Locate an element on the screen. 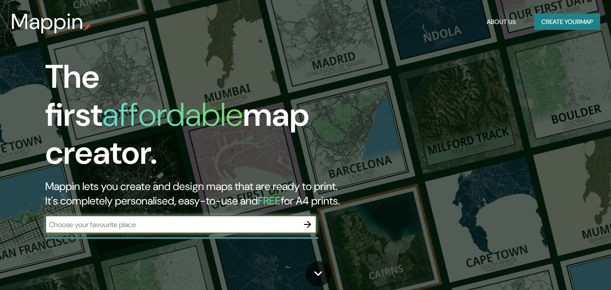 The width and height of the screenshot is (611, 290). h2: Mappin lets you create and design maps that are ready to print. It's completely personalised, eas... is located at coordinates (198, 194).